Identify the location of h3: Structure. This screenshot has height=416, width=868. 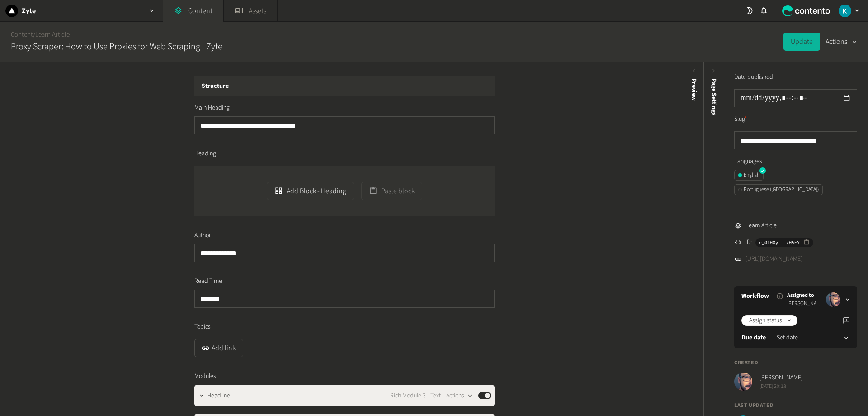
(215, 86).